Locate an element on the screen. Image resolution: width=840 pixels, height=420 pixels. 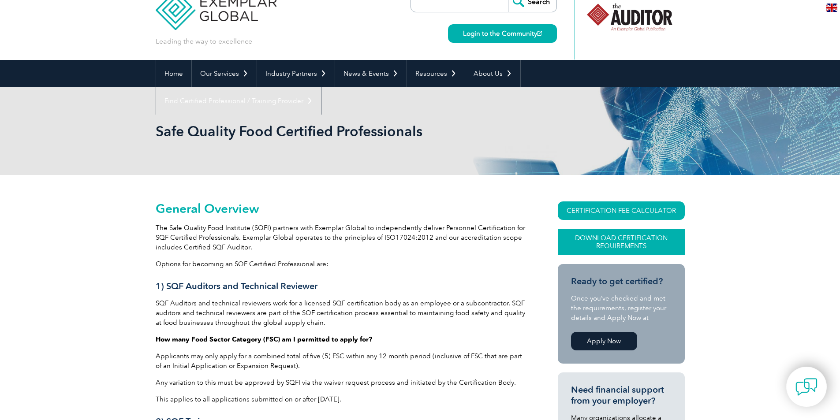
img: en is located at coordinates (831, 7).